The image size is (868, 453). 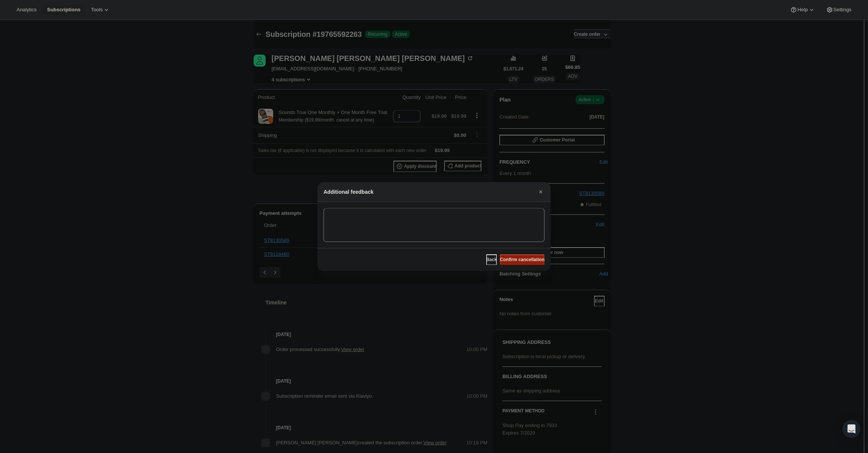 I want to click on button: Analytics, so click(x=26, y=10).